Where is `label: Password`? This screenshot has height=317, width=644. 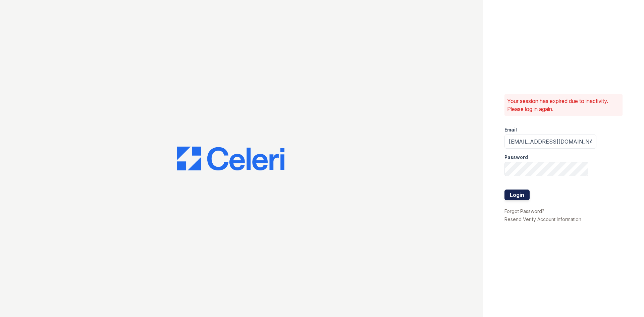 label: Password is located at coordinates (516, 157).